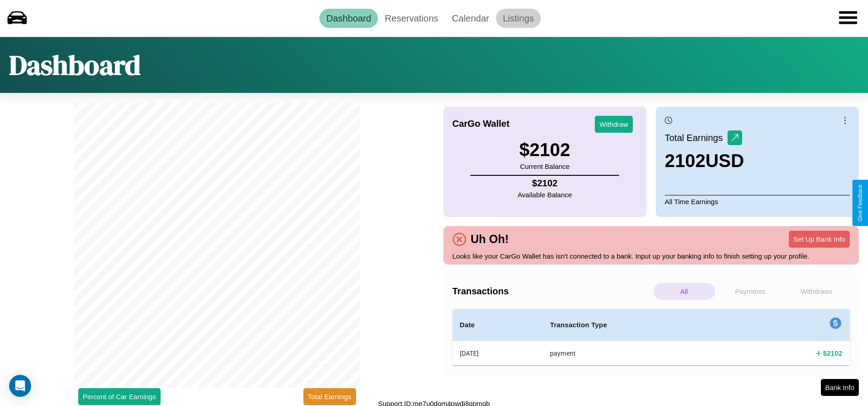 The width and height of the screenshot is (868, 406). What do you see at coordinates (497, 325) in the screenshot?
I see `h4: Date` at bounding box center [497, 325].